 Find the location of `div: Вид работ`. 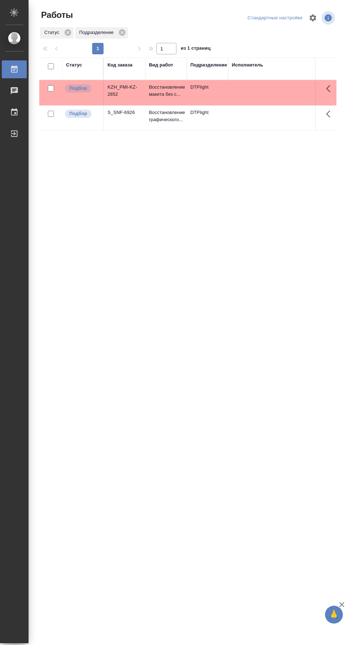

div: Вид работ is located at coordinates (161, 65).